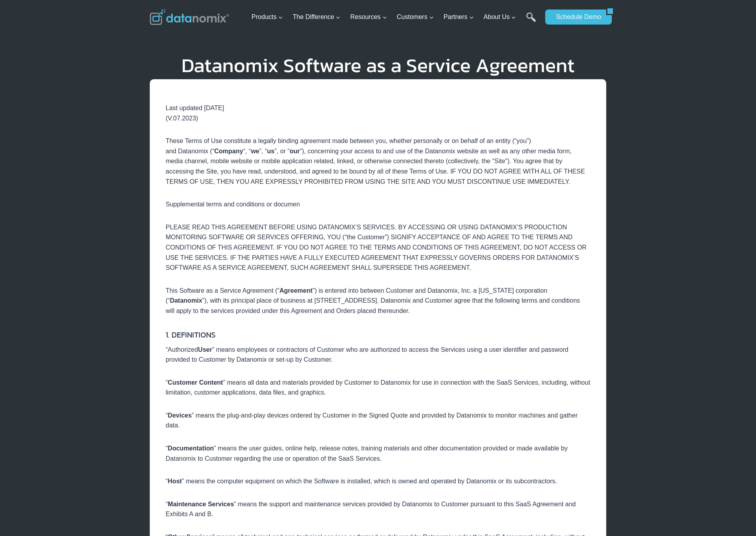 The height and width of the screenshot is (536, 756). I want to click on span: Resources, so click(369, 17).